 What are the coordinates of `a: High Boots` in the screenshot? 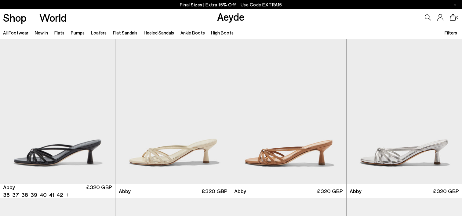 It's located at (222, 33).